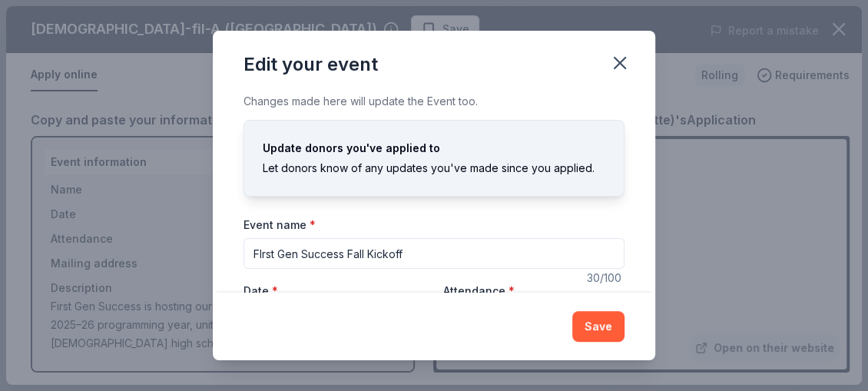 This screenshot has width=868, height=391. What do you see at coordinates (335, 291) in the screenshot?
I see `label: Date` at bounding box center [335, 291].